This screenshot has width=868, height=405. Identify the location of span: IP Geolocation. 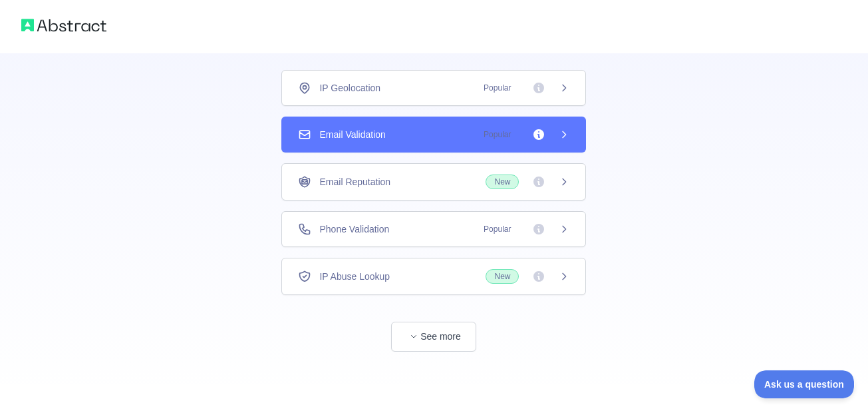
(350, 87).